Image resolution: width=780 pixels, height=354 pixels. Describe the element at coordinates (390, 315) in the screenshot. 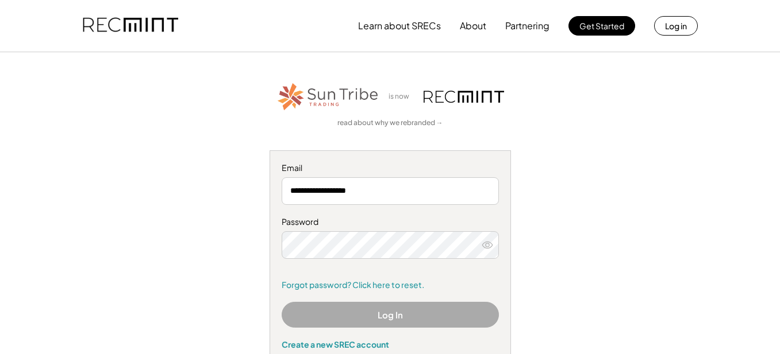

I see `button: Log In` at that location.